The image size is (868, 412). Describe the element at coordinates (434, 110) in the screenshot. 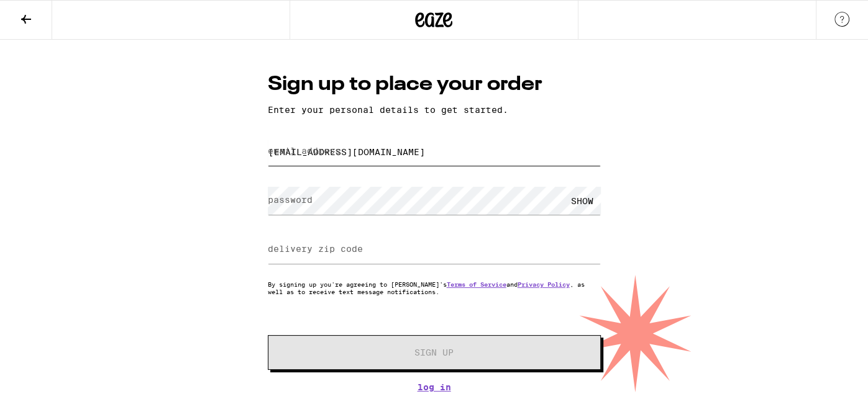

I see `p: Enter your personal details to get started.` at that location.